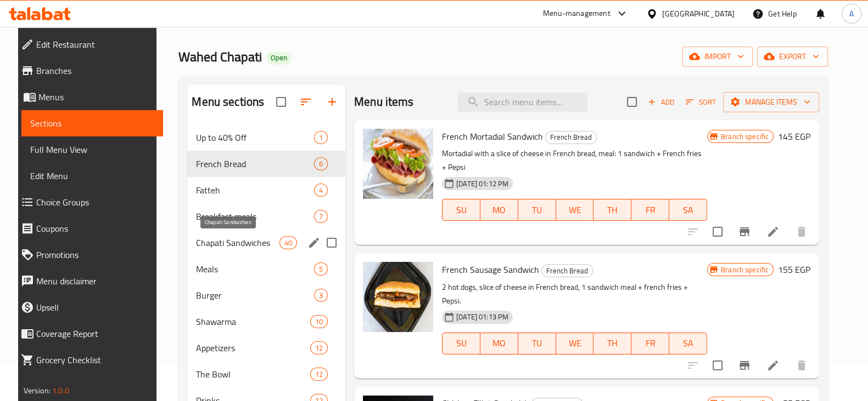 Image resolution: width=868 pixels, height=401 pixels. Describe the element at coordinates (95, 281) in the screenshot. I see `span: Menu disclaimer` at that location.